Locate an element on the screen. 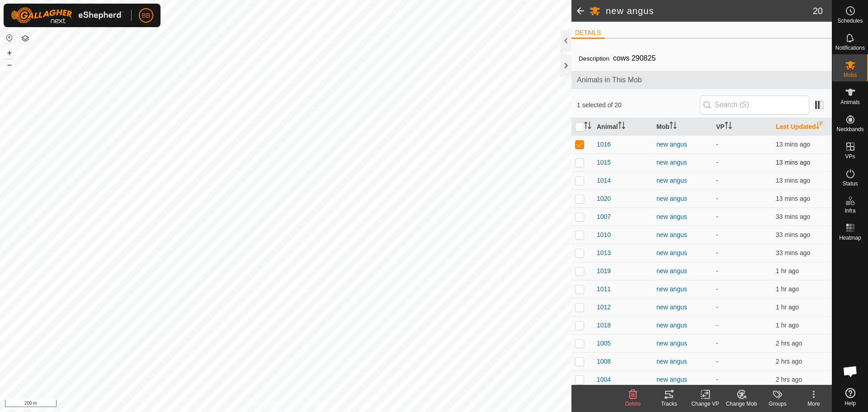  th: VP is located at coordinates (742, 127).